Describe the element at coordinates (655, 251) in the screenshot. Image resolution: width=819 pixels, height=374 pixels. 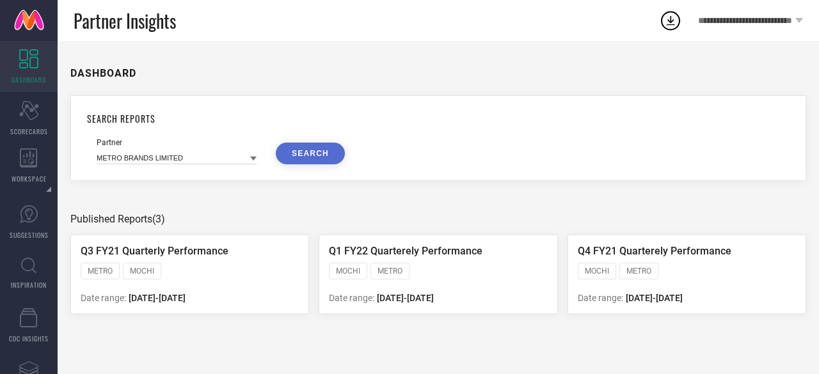
I see `span: Q4 FY21 Quarterely Performance` at that location.